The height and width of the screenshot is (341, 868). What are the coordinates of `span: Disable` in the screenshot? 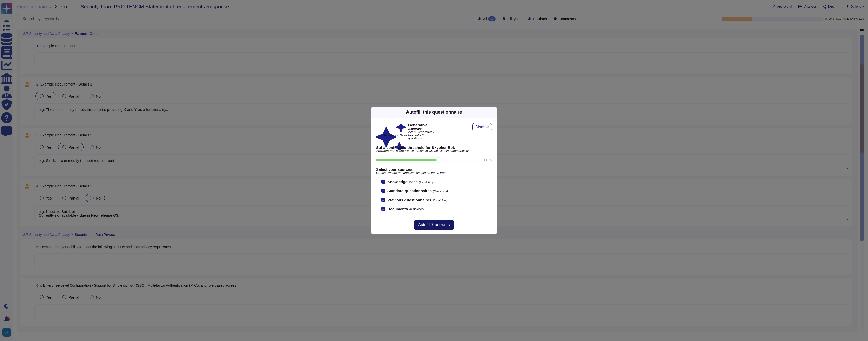 It's located at (482, 127).